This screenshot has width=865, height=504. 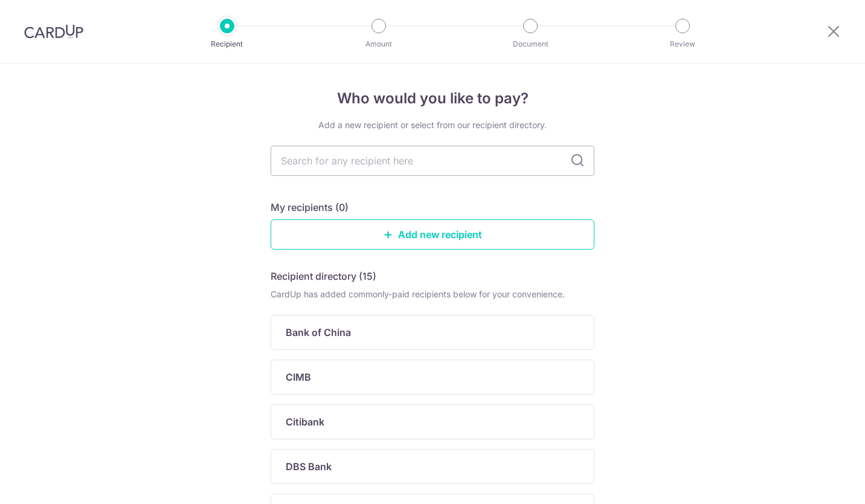 I want to click on h4: Who would you like to pay?, so click(x=432, y=99).